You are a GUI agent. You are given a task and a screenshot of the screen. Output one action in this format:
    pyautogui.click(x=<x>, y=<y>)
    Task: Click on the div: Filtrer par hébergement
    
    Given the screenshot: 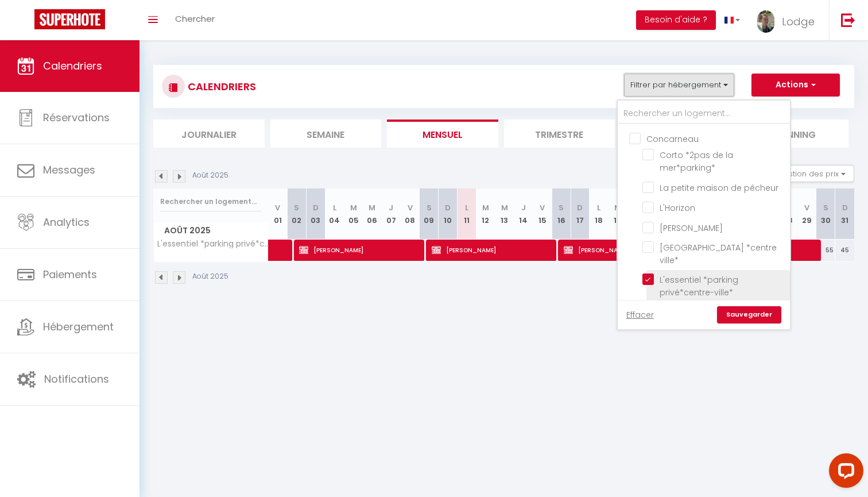 What is the action you would take?
    pyautogui.click(x=704, y=215)
    